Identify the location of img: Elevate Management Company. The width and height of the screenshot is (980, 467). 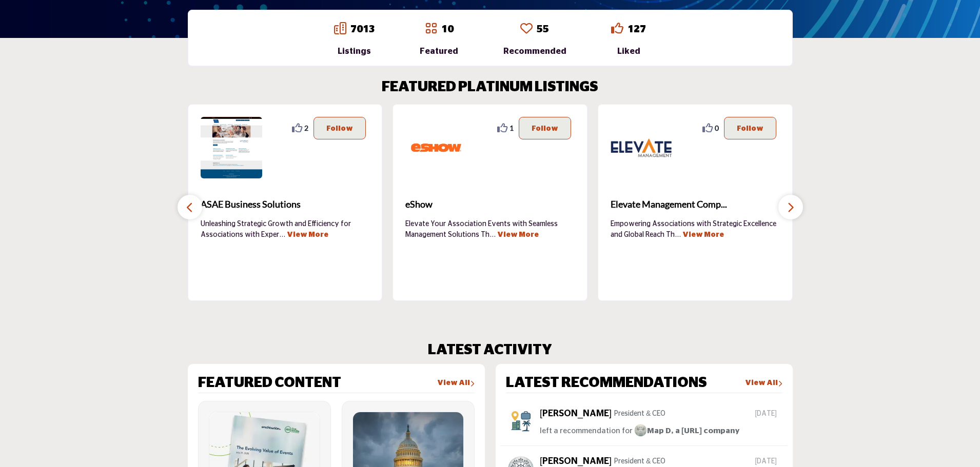
(641, 148).